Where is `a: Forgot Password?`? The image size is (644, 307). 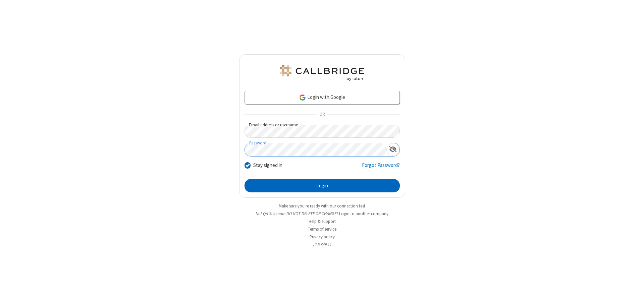
a: Forgot Password? is located at coordinates (381, 168).